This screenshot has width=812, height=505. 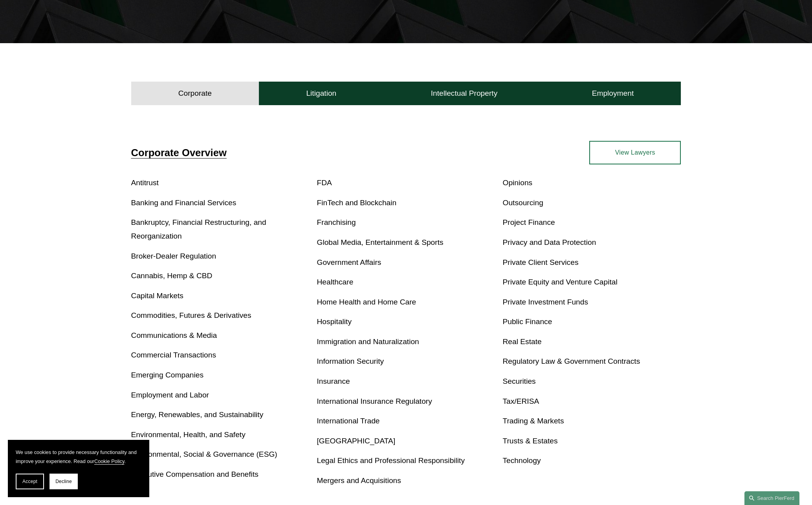 I want to click on a: Private Equity and Venture Capital, so click(x=559, y=282).